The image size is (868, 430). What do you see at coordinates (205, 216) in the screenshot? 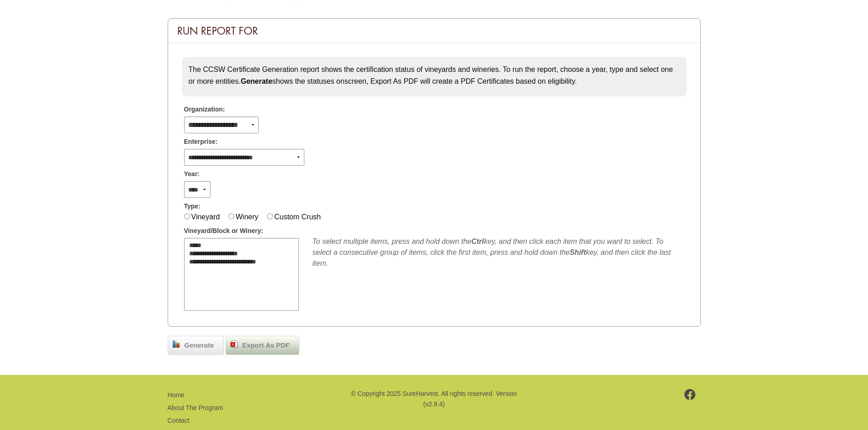
I see `label: Vineyard` at bounding box center [205, 216].